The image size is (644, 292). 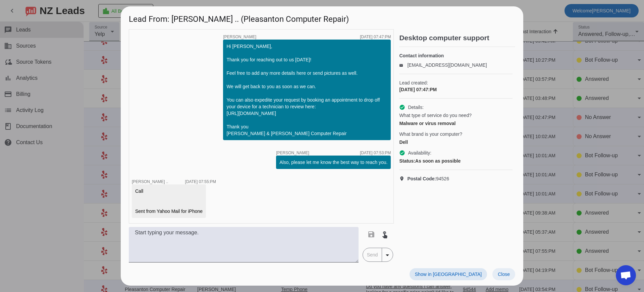 I want to click on div: Malware or virus removal, so click(x=456, y=123).